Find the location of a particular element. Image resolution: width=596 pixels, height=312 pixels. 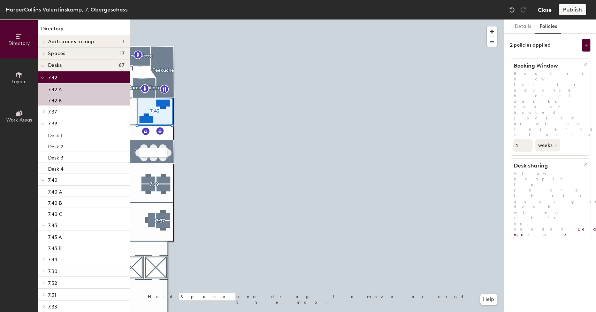

p: 7.42 B is located at coordinates (55, 100).